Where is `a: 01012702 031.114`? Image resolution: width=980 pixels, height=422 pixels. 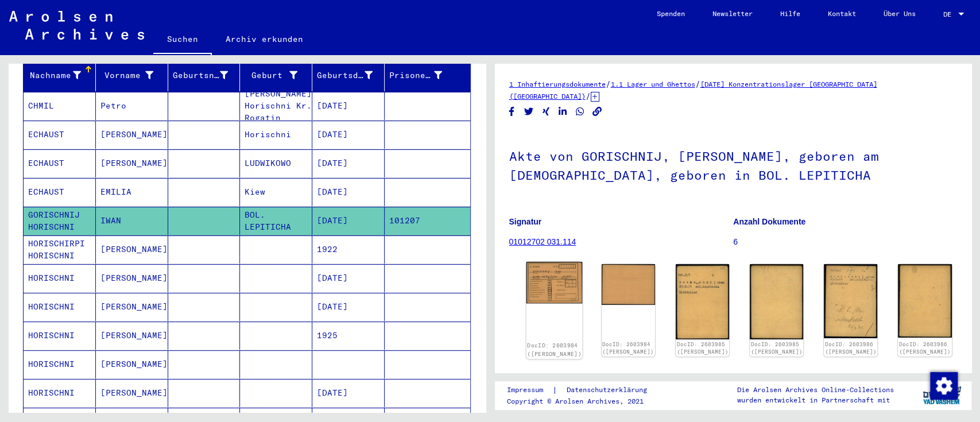 a: 01012702 031.114 is located at coordinates (543, 242).